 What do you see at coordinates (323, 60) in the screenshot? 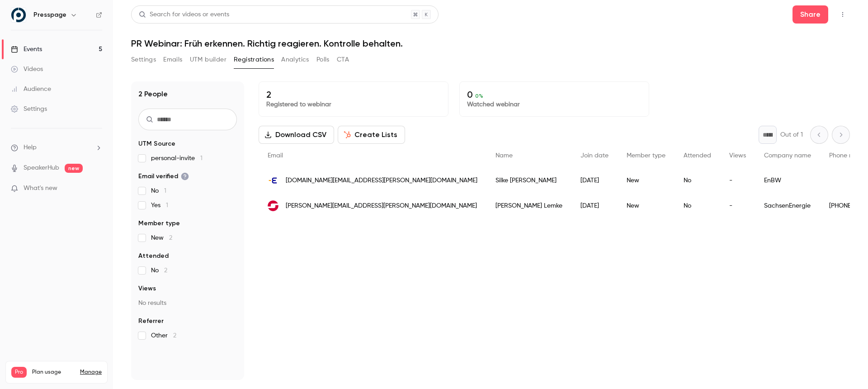
I see `button: Polls` at bounding box center [323, 60].